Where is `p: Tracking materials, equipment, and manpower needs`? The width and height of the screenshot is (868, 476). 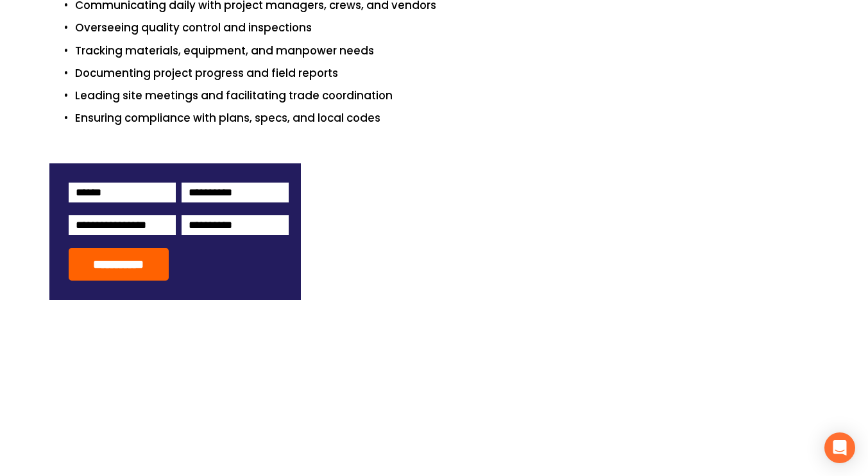 p: Tracking materials, equipment, and manpower needs is located at coordinates (447, 51).